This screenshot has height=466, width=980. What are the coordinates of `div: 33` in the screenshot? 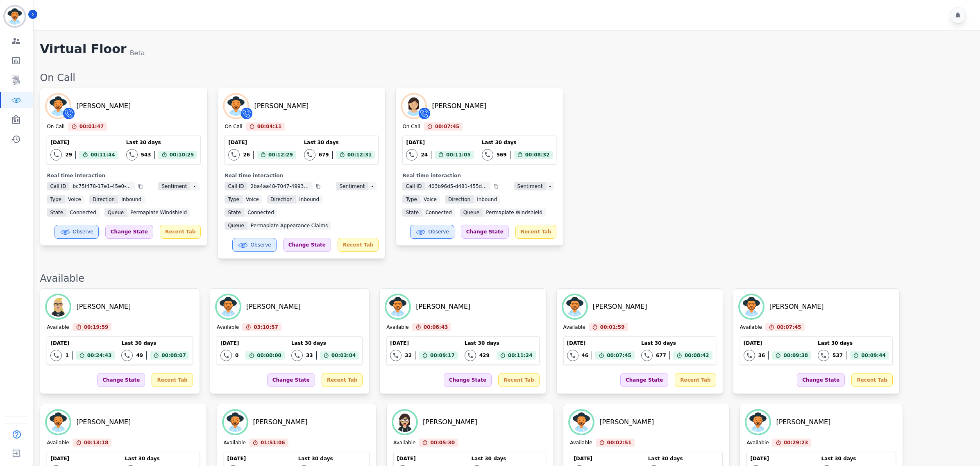 It's located at (309, 355).